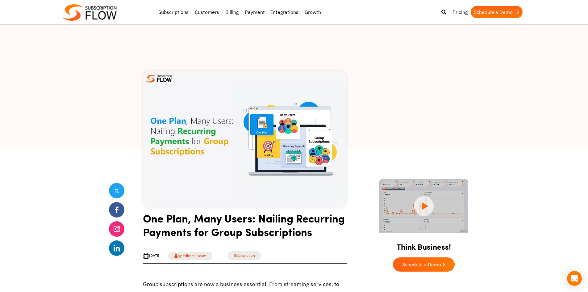 This screenshot has width=588, height=292. What do you see at coordinates (285, 12) in the screenshot?
I see `a: Integrations` at bounding box center [285, 12].